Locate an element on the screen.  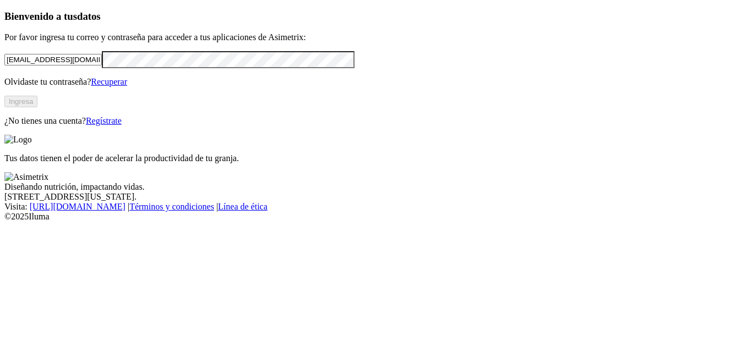
span: datos is located at coordinates (89, 16).